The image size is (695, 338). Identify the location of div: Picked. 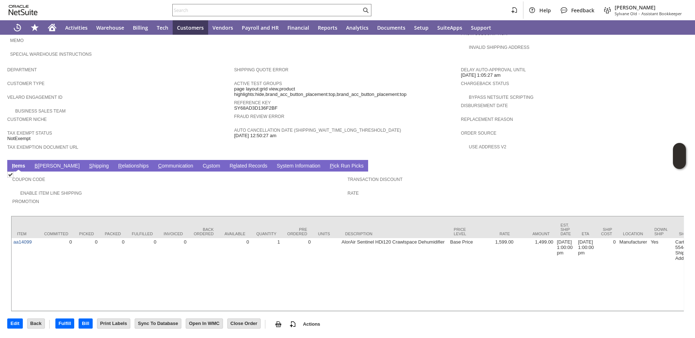
(86, 234).